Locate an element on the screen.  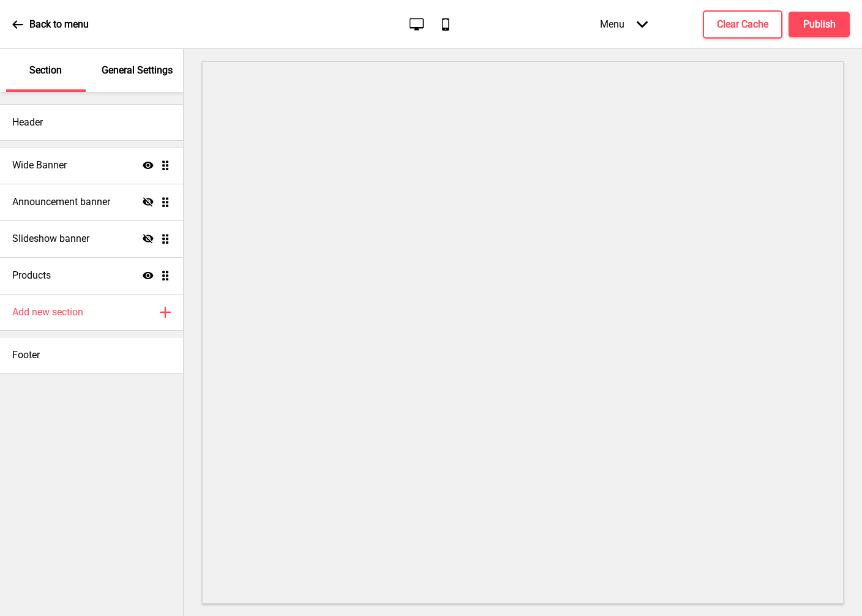
h4: Publish is located at coordinates (820, 24).